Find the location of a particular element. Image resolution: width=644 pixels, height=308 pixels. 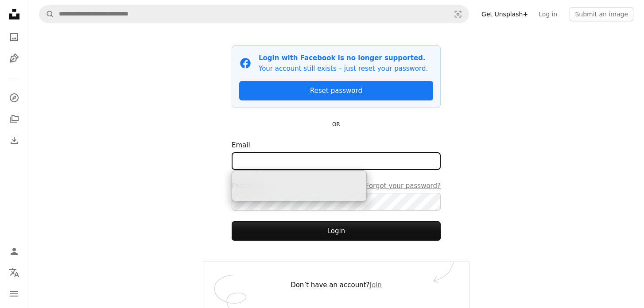

button: Login is located at coordinates (336, 231).